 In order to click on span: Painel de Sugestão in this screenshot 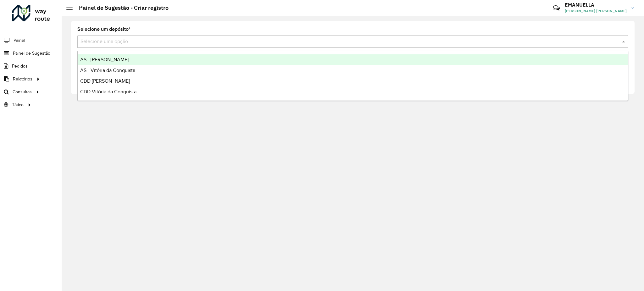, I will do `click(31, 53)`.